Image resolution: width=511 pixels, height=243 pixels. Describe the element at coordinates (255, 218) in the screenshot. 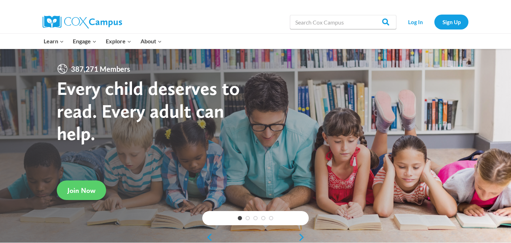

I see `a: 3` at that location.